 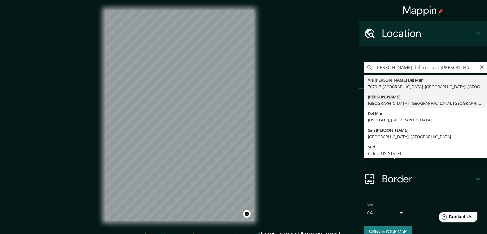 I want to click on h4: Location, so click(x=428, y=33).